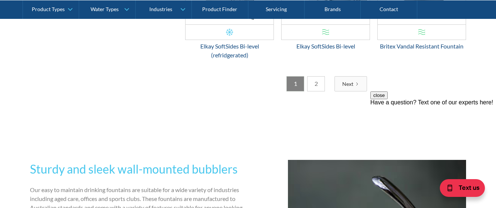  Describe the element at coordinates (138, 169) in the screenshot. I see `h2: Sturdy and sleek wall-mounted bubblers` at that location.